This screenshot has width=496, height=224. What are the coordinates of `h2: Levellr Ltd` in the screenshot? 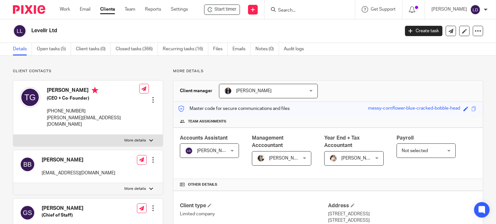 It's located at (177, 31).